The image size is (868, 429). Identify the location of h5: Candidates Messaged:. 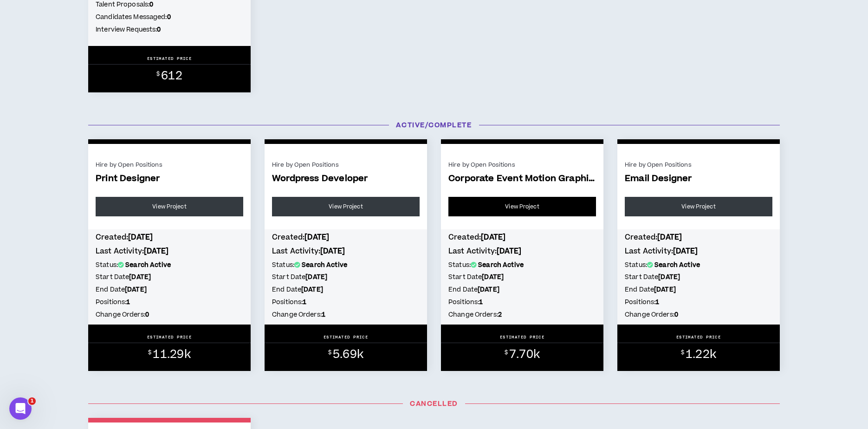
(169, 17).